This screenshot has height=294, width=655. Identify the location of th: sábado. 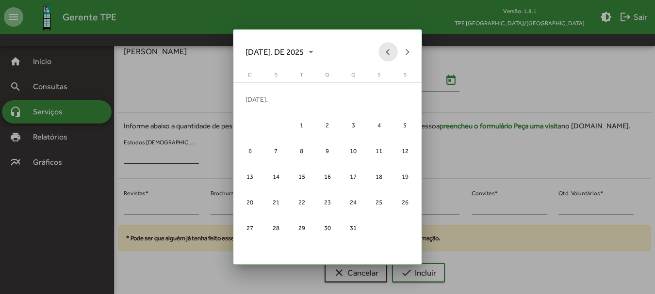
(405, 77).